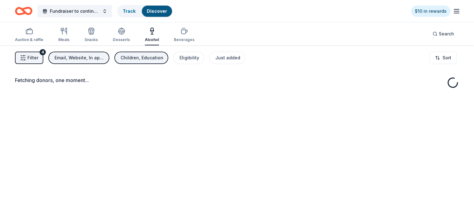 The width and height of the screenshot is (474, 216). What do you see at coordinates (447, 58) in the screenshot?
I see `span: Sort` at bounding box center [447, 58].